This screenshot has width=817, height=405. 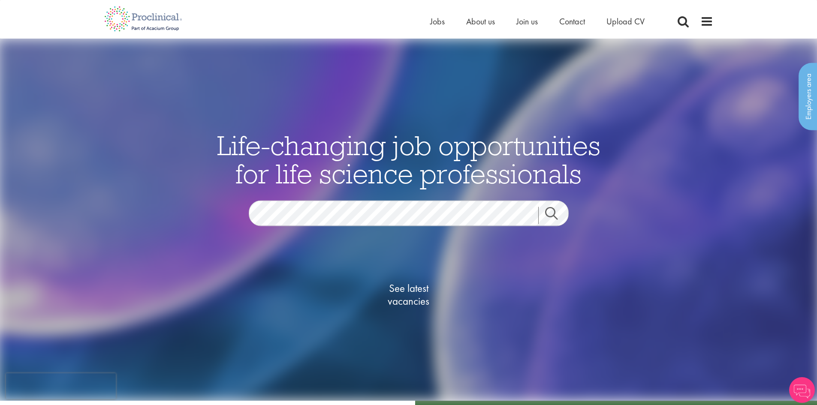 What do you see at coordinates (409, 294) in the screenshot?
I see `span: See latest vacancies` at bounding box center [409, 294].